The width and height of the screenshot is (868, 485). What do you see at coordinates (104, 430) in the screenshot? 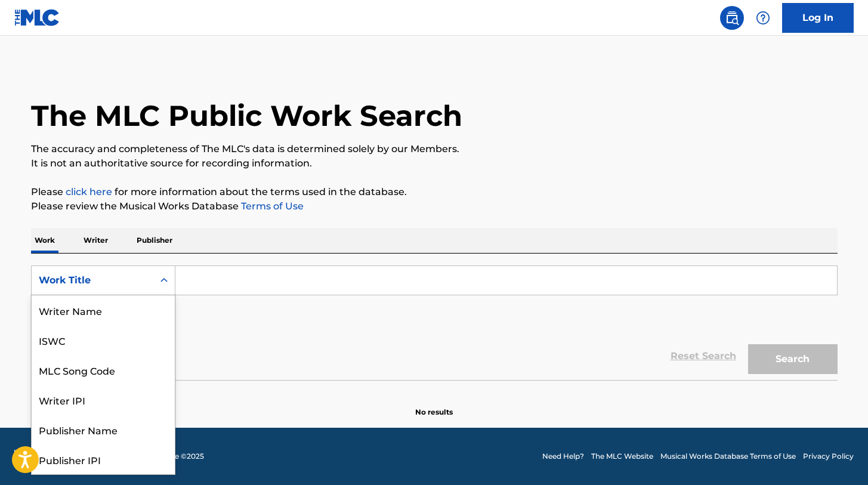
I see `div: Publisher Name` at bounding box center [104, 430].